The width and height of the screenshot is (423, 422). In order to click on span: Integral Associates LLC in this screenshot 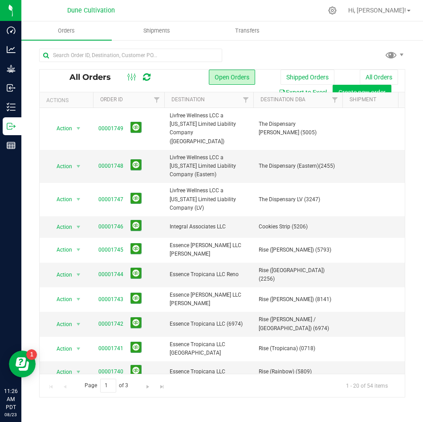, I will do `click(209, 226)`.